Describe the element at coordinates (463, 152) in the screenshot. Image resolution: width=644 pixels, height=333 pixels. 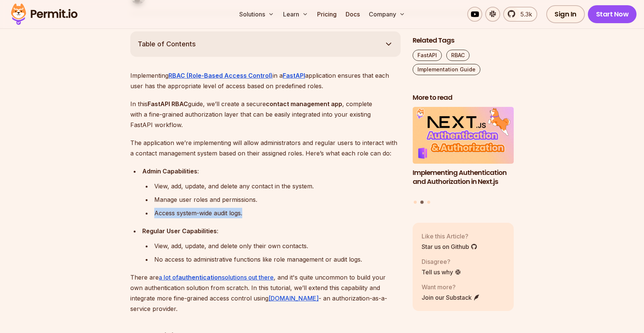
I see `li: 2 of 3` at that location.